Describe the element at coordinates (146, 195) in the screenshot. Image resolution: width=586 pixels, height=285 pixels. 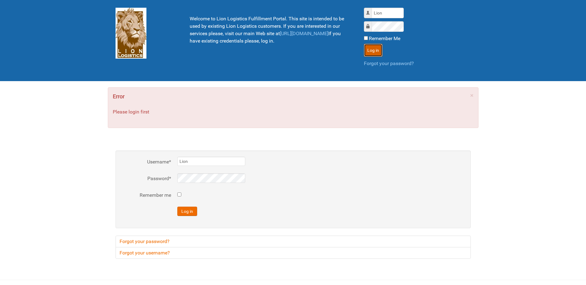
I see `label: Remember me` at that location.